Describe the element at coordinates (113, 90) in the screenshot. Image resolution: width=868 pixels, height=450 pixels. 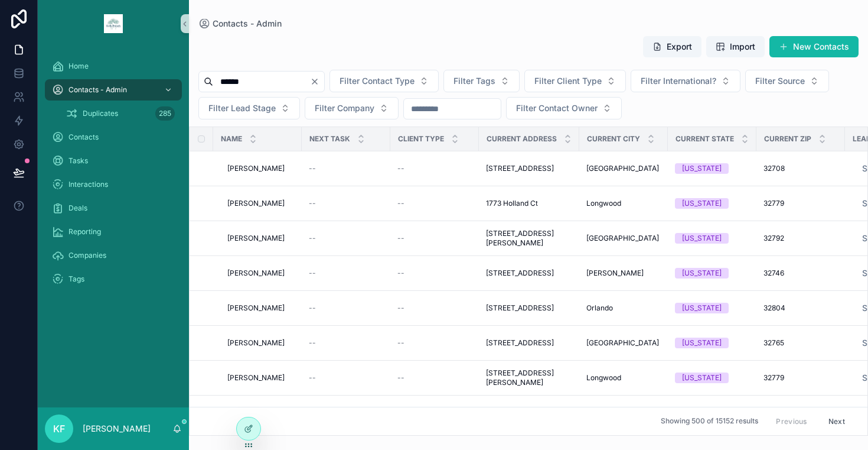
I see `a: Contacts - Admin` at that location.